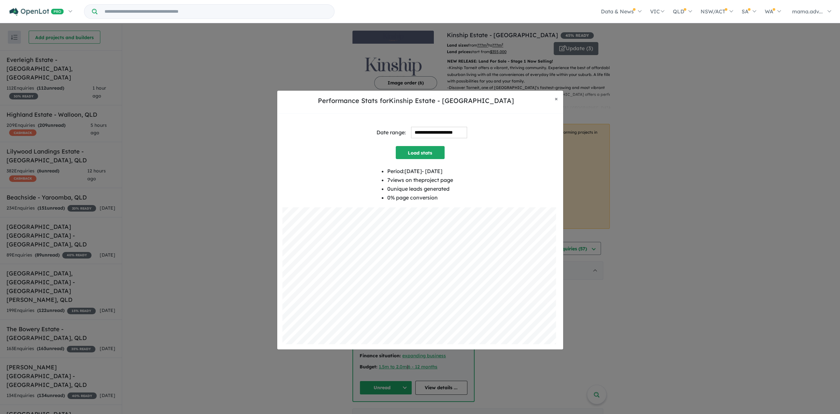 The width and height of the screenshot is (840, 414). I want to click on li: 0 % page conversion, so click(420, 197).